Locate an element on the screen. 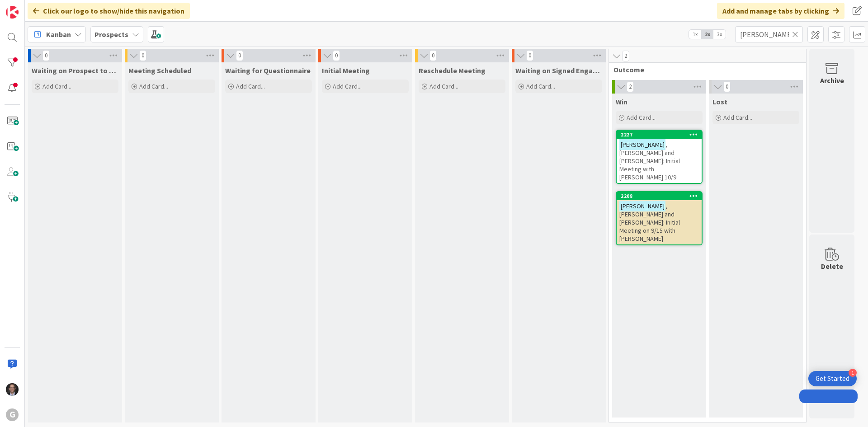  span: Reschedule Meeting is located at coordinates (452, 70).